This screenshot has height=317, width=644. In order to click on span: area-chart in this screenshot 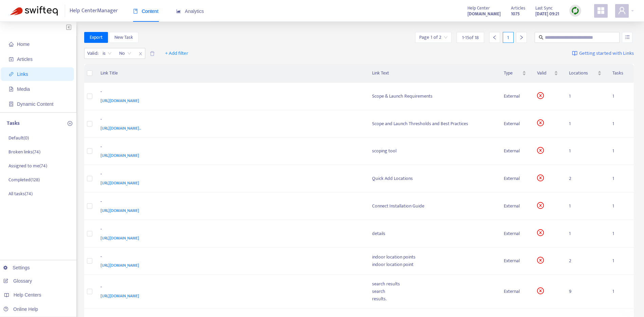, I will do `click(179, 11)`.